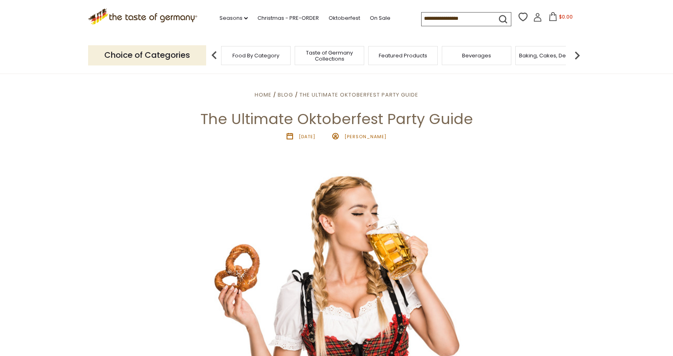 The width and height of the screenshot is (673, 356). Describe the element at coordinates (359, 95) in the screenshot. I see `span: The Ultimate Oktoberfest Party Guide` at that location.